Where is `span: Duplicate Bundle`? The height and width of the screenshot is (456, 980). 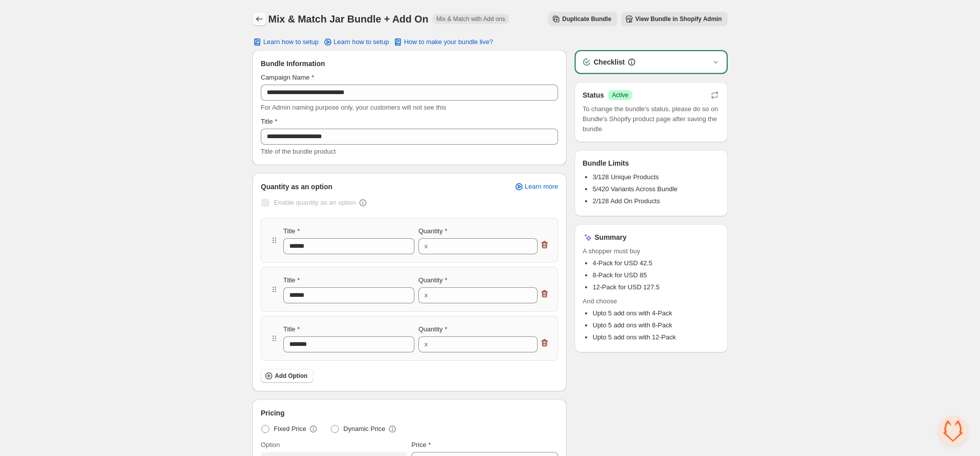 span: Duplicate Bundle is located at coordinates (587, 19).